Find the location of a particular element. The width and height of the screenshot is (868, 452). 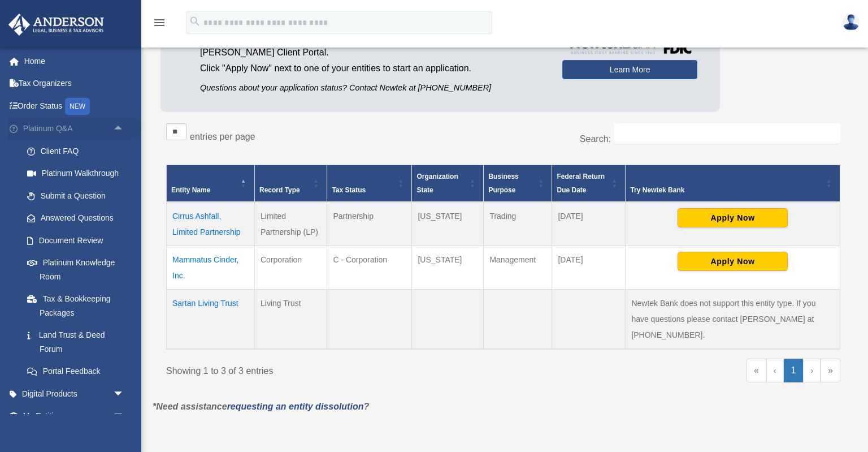

a: requesting an entity dissolution is located at coordinates (296, 406).